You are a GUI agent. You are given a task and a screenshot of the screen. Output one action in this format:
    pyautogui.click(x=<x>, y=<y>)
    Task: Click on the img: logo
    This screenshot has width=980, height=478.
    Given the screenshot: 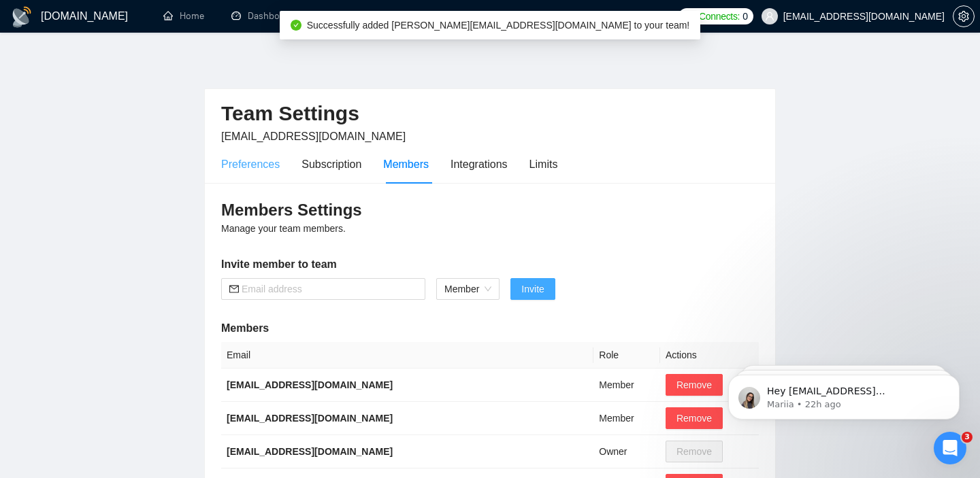 What is the action you would take?
    pyautogui.click(x=22, y=17)
    